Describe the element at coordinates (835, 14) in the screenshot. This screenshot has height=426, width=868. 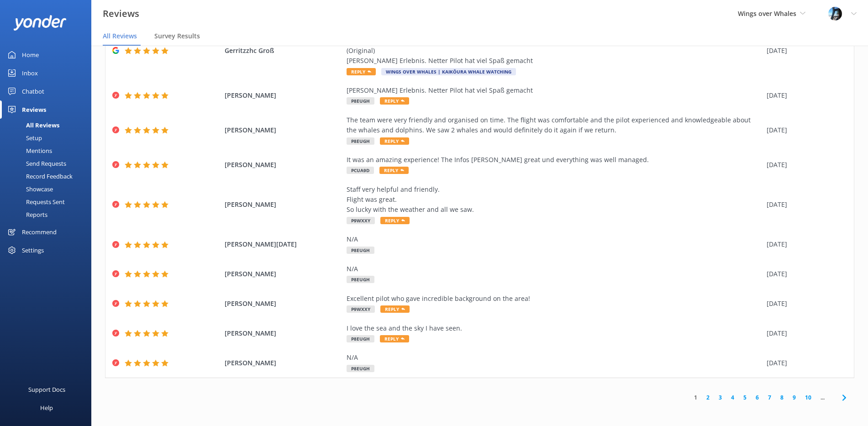
I see `img: 145-1635463833.jpg` at that location.